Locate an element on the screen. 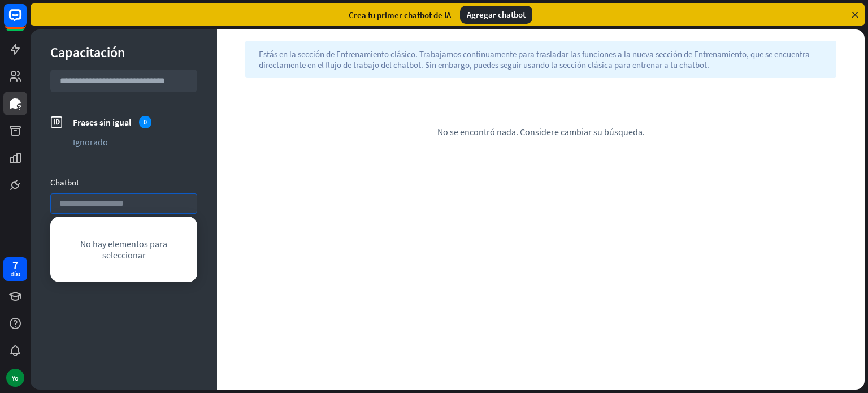  font: 7 is located at coordinates (15, 264).